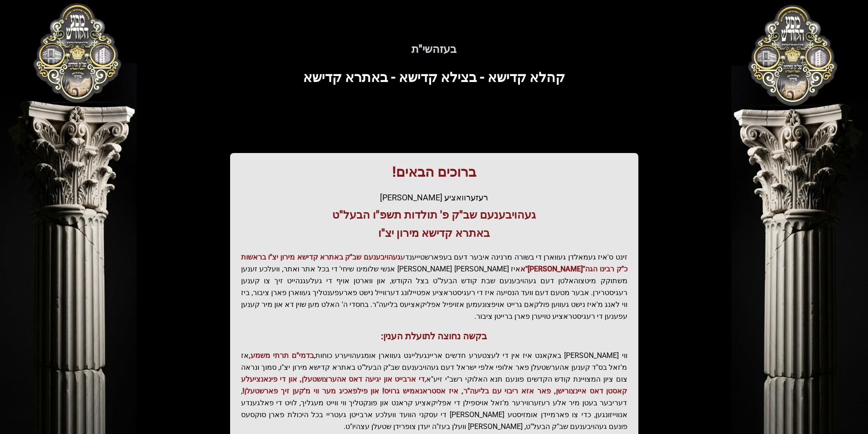 The width and height of the screenshot is (868, 434). What do you see at coordinates (434, 234) in the screenshot?
I see `h3: באתרא קדישא מירון יצ"ו` at bounding box center [434, 234].